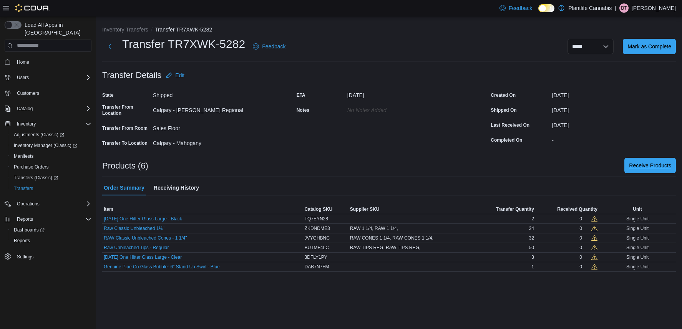 Image resolution: width=682 pixels, height=329 pixels. I want to click on span: Dark Mode, so click(538, 12).